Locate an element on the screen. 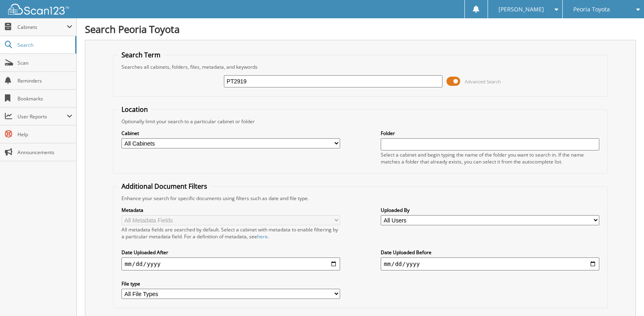  input: start is located at coordinates (231, 264).